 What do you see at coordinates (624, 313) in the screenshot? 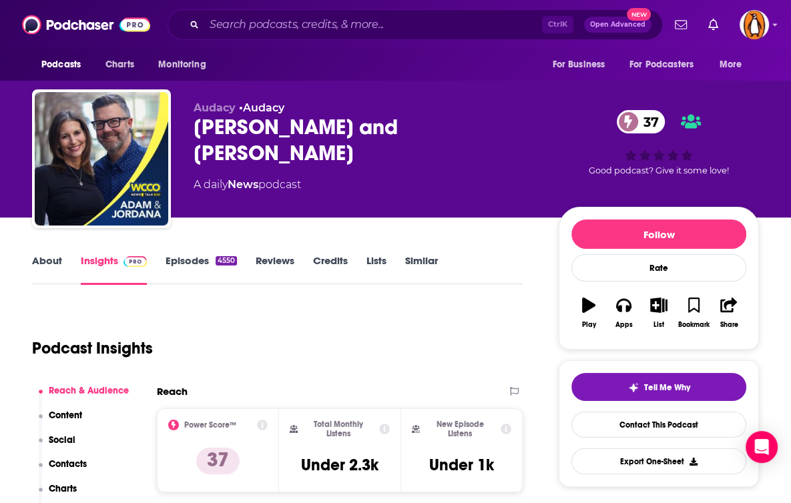
I see `button: Apps` at bounding box center [624, 313].